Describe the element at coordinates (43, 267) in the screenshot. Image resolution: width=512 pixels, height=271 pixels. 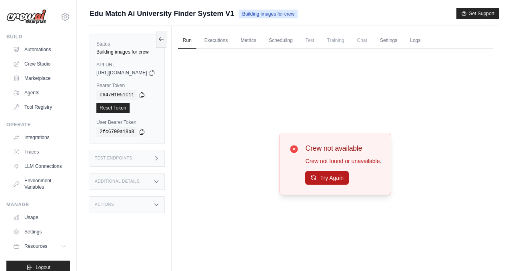
I see `span: Logout` at that location.